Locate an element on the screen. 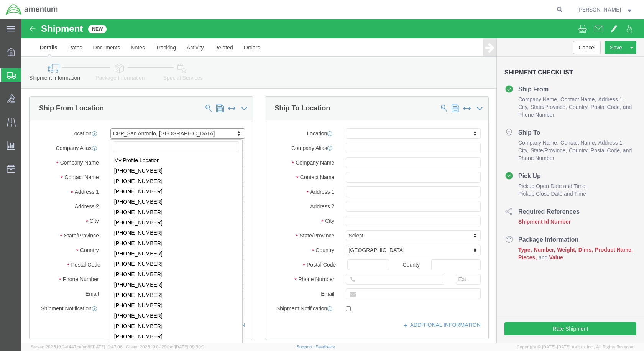 This screenshot has height=351, width=644. span: Nolan Babbie is located at coordinates (599, 10).